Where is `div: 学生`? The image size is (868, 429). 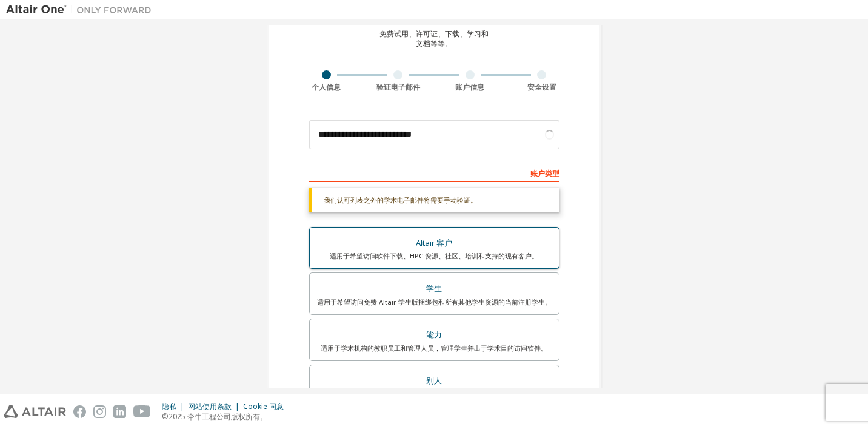
div: 学生 is located at coordinates (434, 289).